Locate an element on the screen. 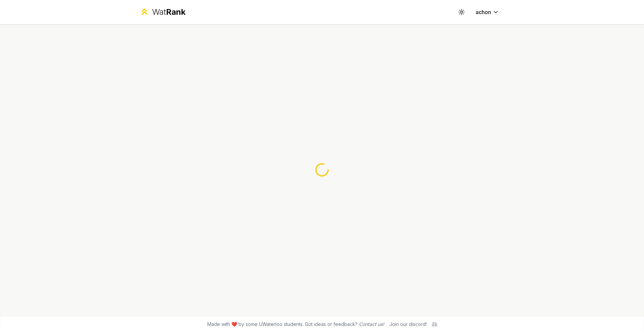 Image resolution: width=644 pixels, height=333 pixels. a: Contact us! is located at coordinates (371, 324).